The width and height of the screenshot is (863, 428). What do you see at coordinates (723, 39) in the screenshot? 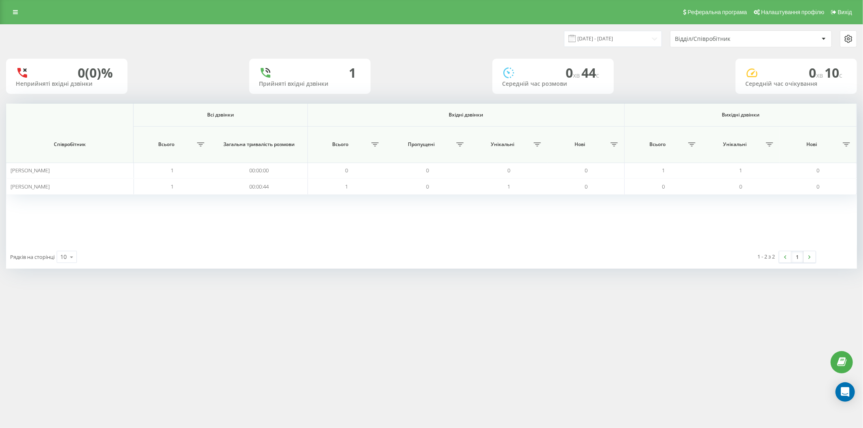
I see `div: Відділ/Співробітник` at bounding box center [723, 39].